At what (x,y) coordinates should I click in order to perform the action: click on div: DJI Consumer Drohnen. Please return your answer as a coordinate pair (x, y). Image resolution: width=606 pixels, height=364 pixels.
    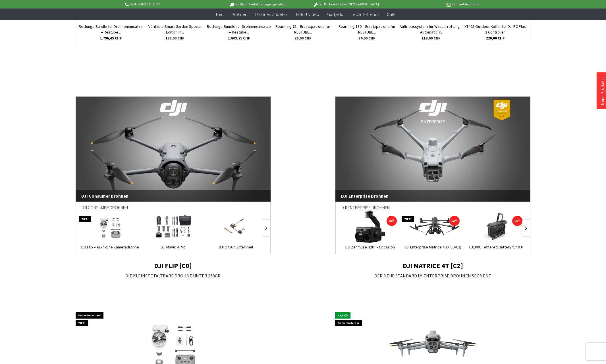
    Looking at the image, I should click on (173, 210).